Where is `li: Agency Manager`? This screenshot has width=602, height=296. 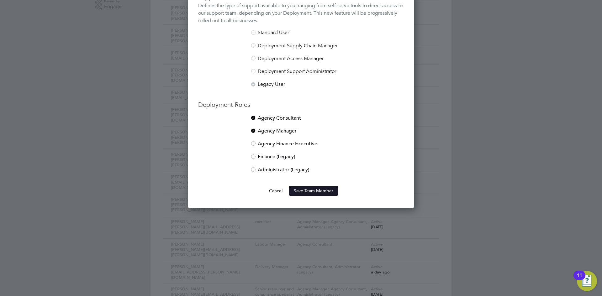 li: Agency Manager is located at coordinates (301, 134).